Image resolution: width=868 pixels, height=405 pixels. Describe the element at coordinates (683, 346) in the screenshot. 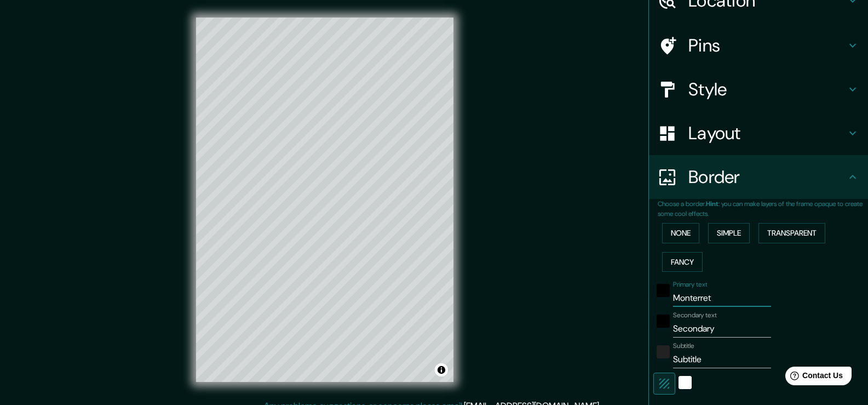

I see `label: Subtitle` at that location.